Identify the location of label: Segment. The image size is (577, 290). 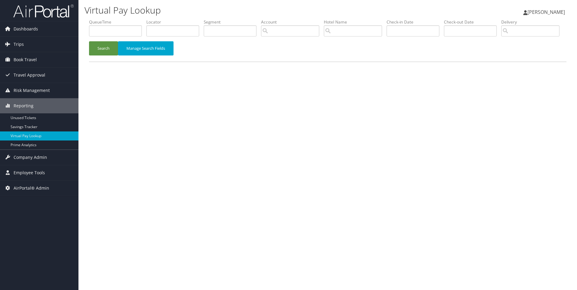
(232, 22).